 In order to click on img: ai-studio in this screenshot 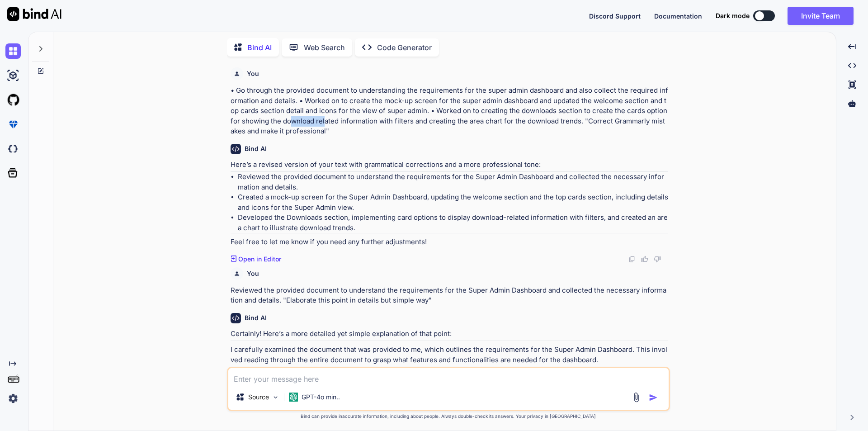, I will do `click(13, 75)`.